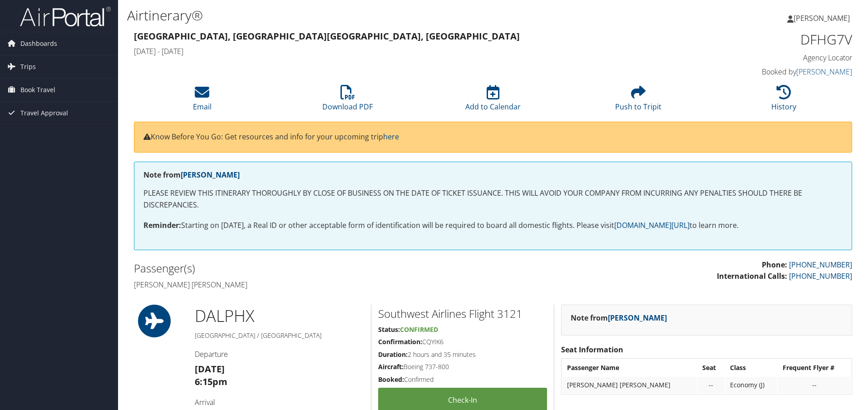  I want to click on span: Confirmed, so click(419, 329).